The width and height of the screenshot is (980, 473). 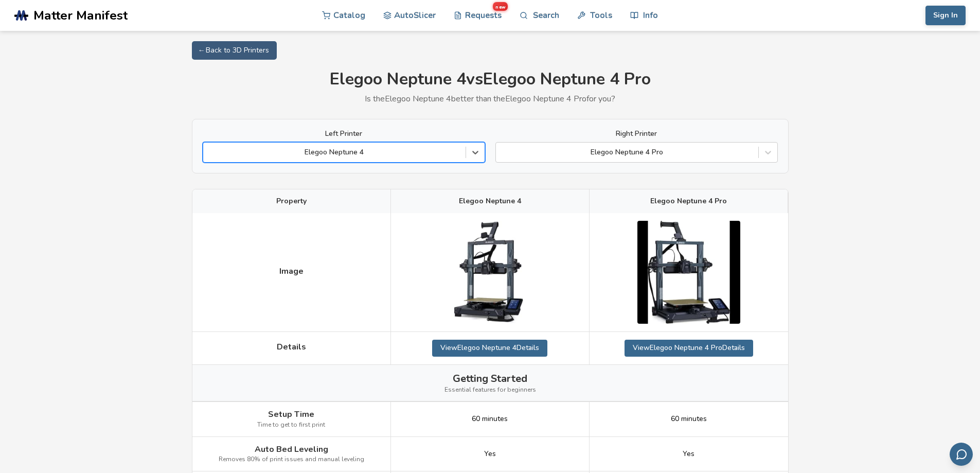 What do you see at coordinates (688, 348) in the screenshot?
I see `a: ViewElegoo Neptune 4 ProDetails` at bounding box center [688, 348].